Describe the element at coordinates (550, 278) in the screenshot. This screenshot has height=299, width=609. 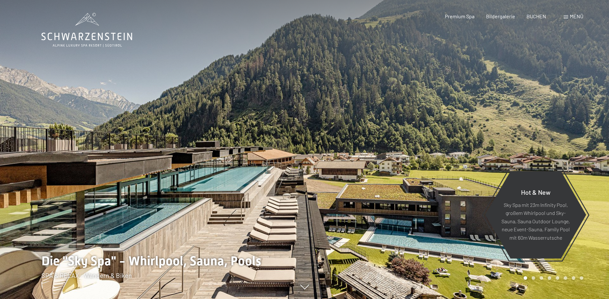
I see `div: Carousel Page 4` at that location.